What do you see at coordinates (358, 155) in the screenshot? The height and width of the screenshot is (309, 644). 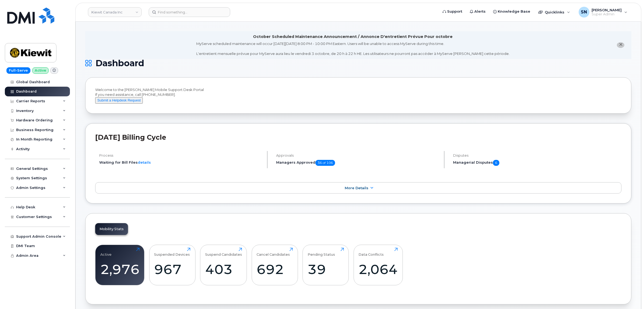 I see `h4: Approvals` at bounding box center [358, 155].